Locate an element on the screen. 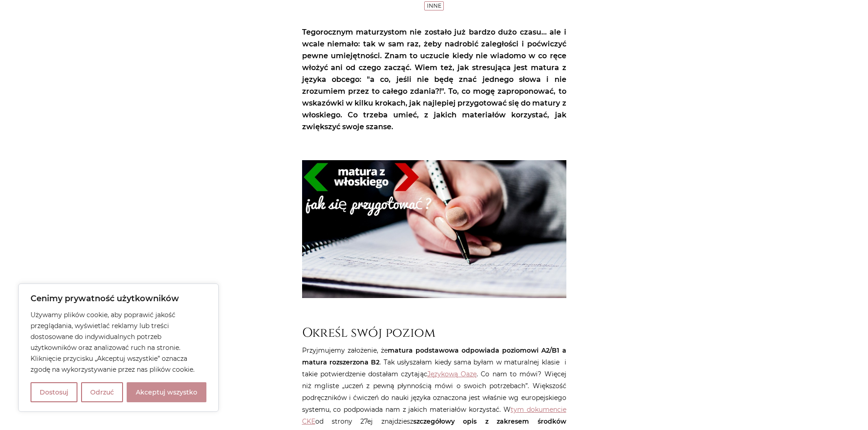 This screenshot has height=430, width=868. h2: Określ swój poziom is located at coordinates (434, 333).